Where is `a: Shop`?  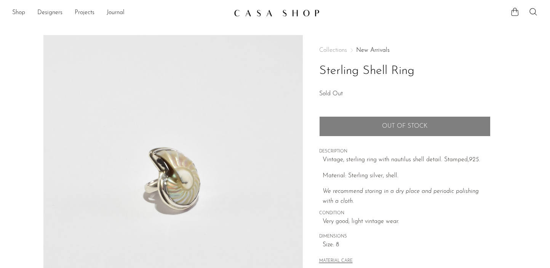 a: Shop is located at coordinates (19, 13).